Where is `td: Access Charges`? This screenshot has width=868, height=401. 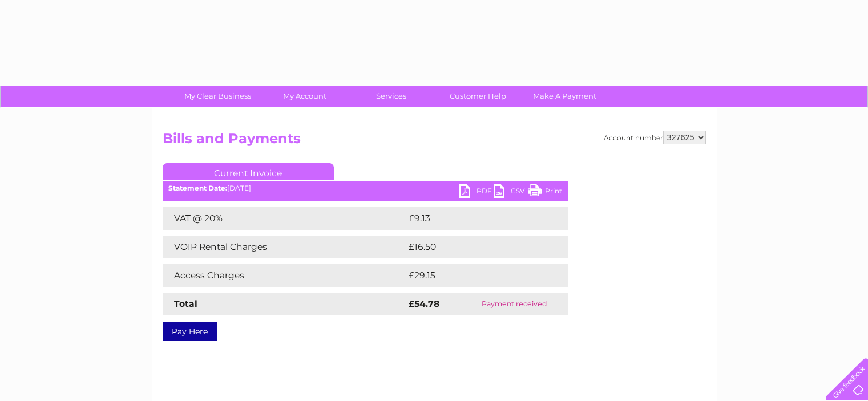
td: Access Charges is located at coordinates (284, 275).